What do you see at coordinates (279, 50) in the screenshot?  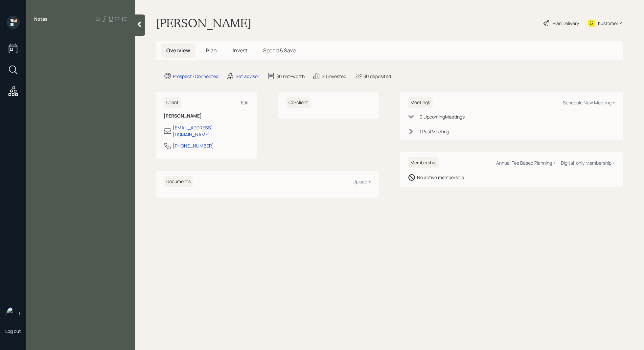 I see `span: Spend & Save` at bounding box center [279, 50].